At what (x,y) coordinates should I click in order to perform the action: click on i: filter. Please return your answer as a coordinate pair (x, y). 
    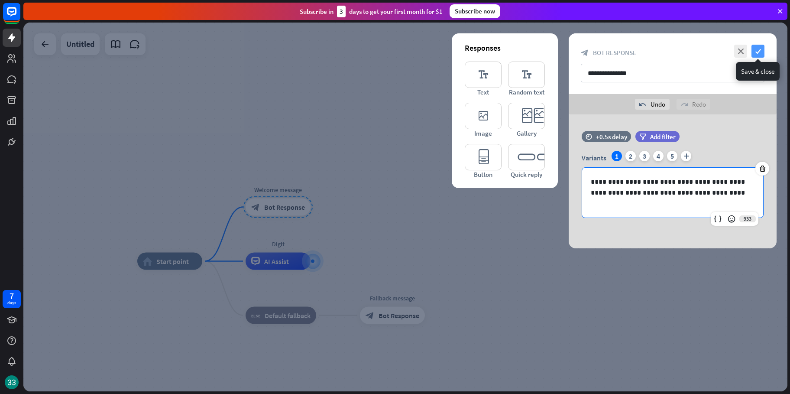
    Looking at the image, I should click on (643, 136).